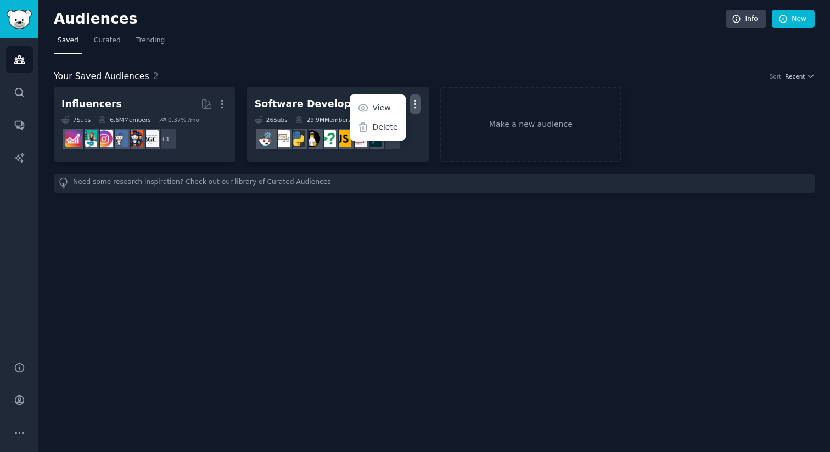  Describe the element at coordinates (165, 139) in the screenshot. I see `div: + 1` at that location.